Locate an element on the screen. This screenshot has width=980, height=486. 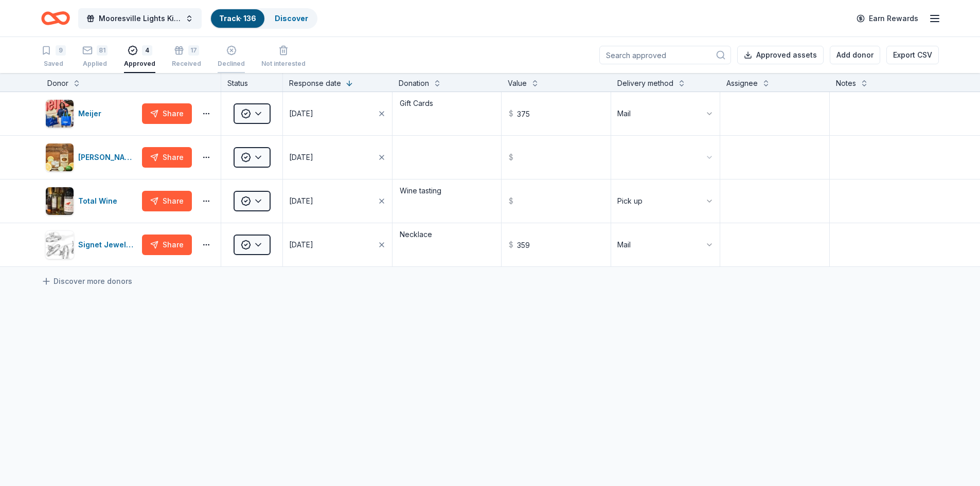
div: Response date is located at coordinates (315, 83).